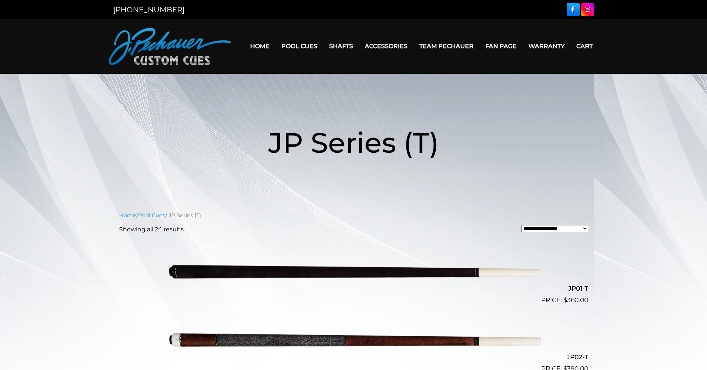 Image resolution: width=707 pixels, height=370 pixels. I want to click on a: Warranty, so click(546, 46).